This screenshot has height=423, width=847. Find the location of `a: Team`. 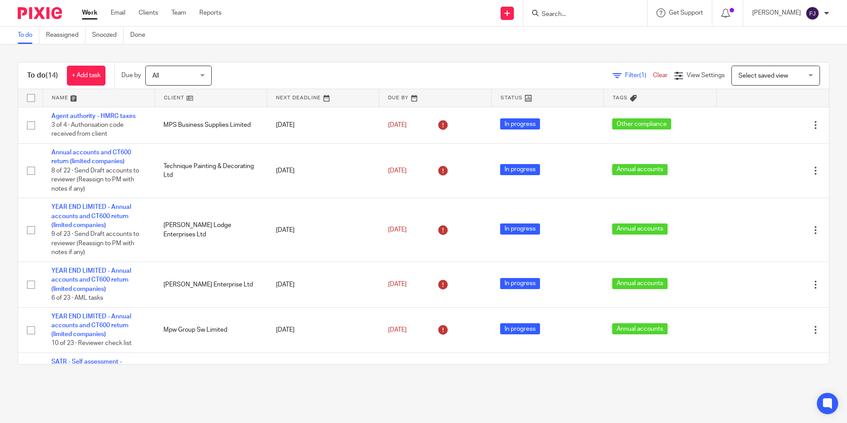

a: Team is located at coordinates (179, 13).